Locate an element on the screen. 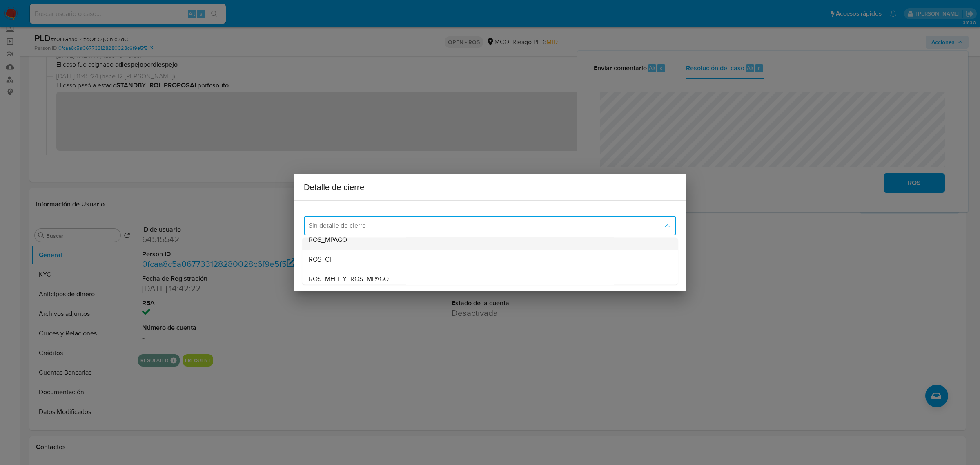 Image resolution: width=980 pixels, height=465 pixels. button: dropdown-closure-detail is located at coordinates (490, 226).